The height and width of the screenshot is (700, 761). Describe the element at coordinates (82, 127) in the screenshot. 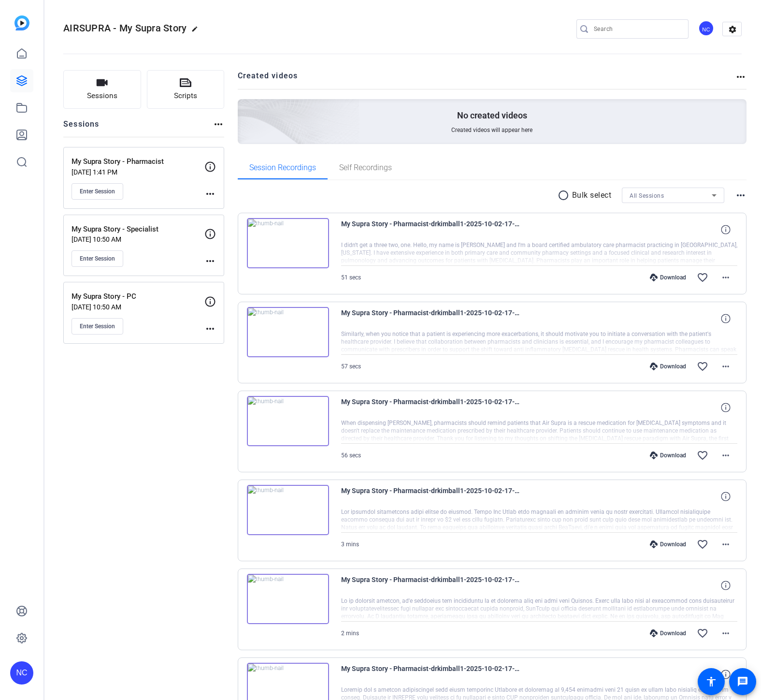

I see `h2: Sessions` at that location.